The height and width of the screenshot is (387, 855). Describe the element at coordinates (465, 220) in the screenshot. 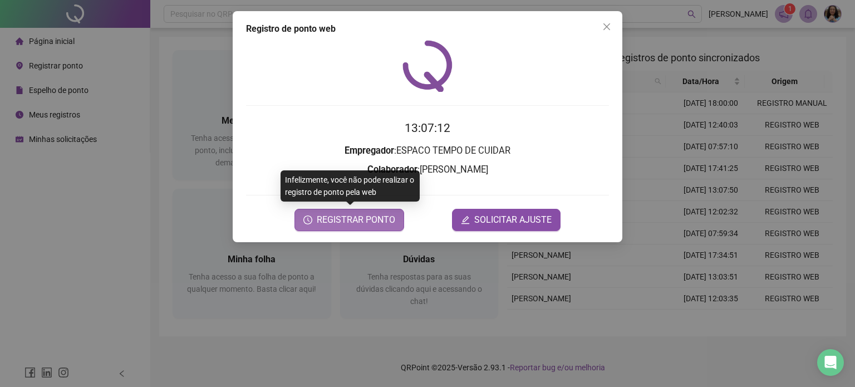

I see `span: edit` at that location.